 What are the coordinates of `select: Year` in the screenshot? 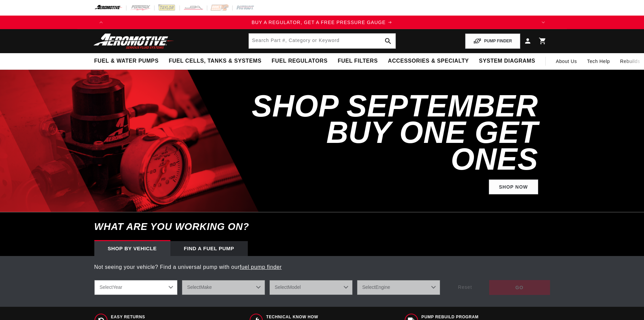 It's located at (136, 287).